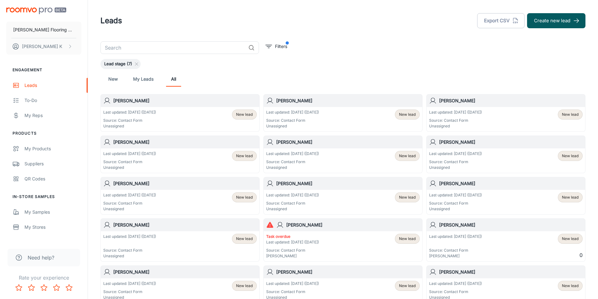 This screenshot has height=299, width=598. I want to click on p: Task overdue, so click(293, 237).